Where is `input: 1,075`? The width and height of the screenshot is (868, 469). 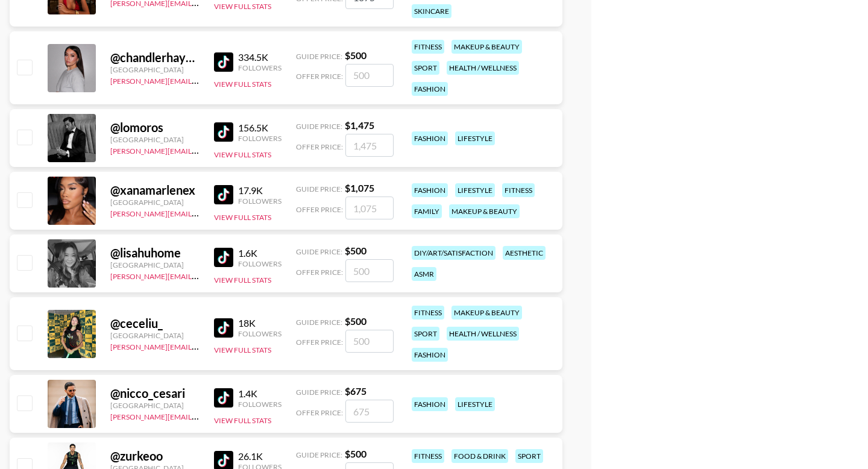 input: 1,075 is located at coordinates (369, 208).